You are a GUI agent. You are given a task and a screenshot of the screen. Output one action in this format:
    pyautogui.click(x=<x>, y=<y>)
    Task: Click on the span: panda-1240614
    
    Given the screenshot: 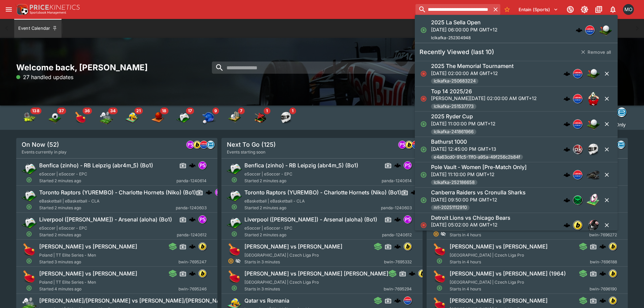 What is the action you would take?
    pyautogui.click(x=191, y=181)
    